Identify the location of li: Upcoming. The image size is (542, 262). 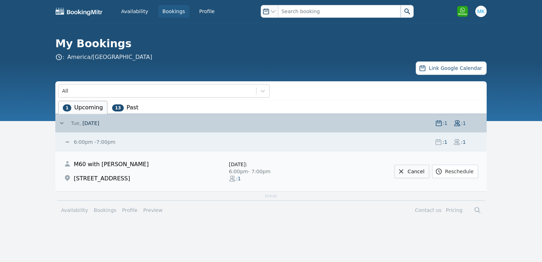
(83, 107).